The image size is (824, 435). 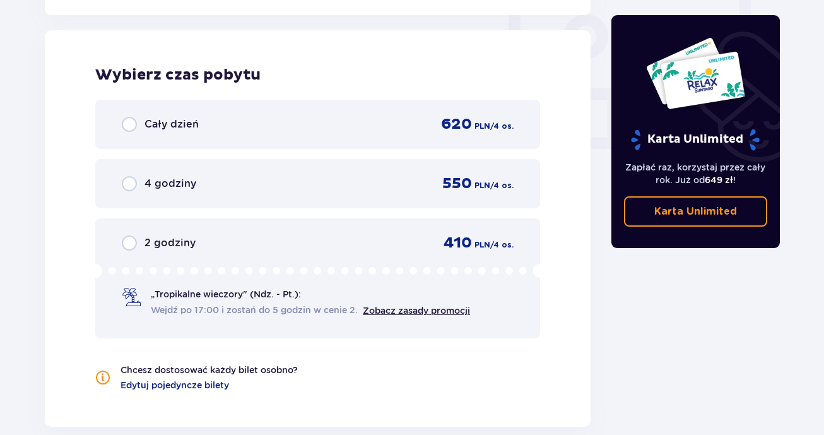 What do you see at coordinates (209, 370) in the screenshot?
I see `p: Chcesz dostosować każdy bilet osobno?` at bounding box center [209, 370].